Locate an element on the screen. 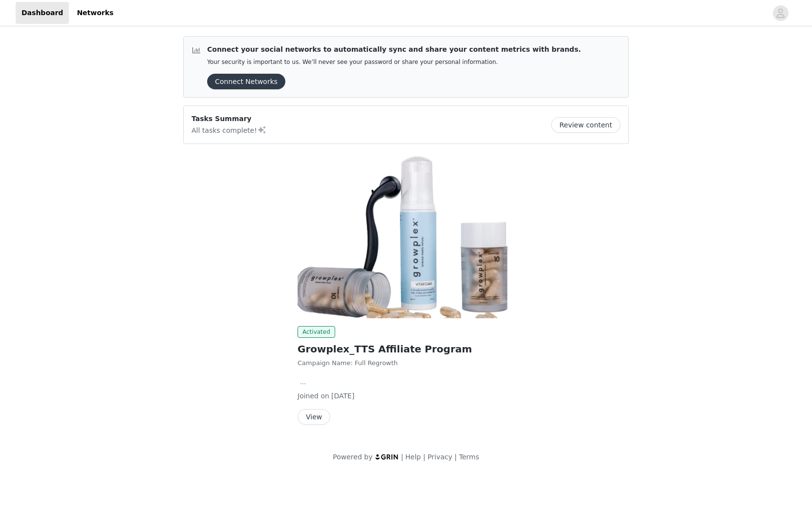  img: Growplex (Joybyte) is located at coordinates (406, 237).